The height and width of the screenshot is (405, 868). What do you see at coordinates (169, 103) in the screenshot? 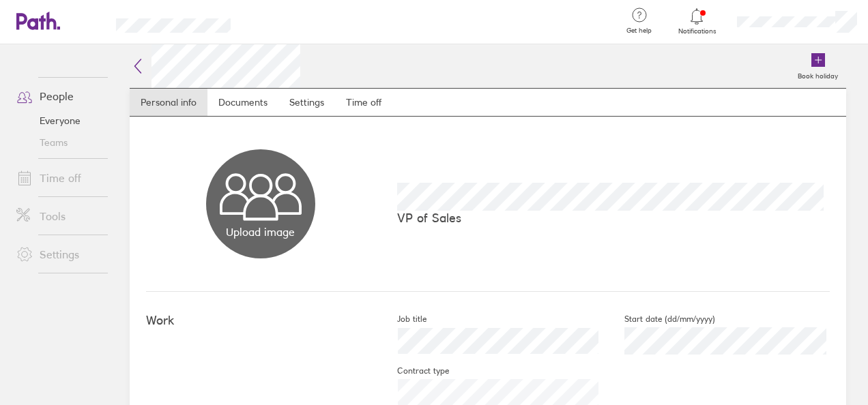
I see `a: Personal info` at bounding box center [169, 103].